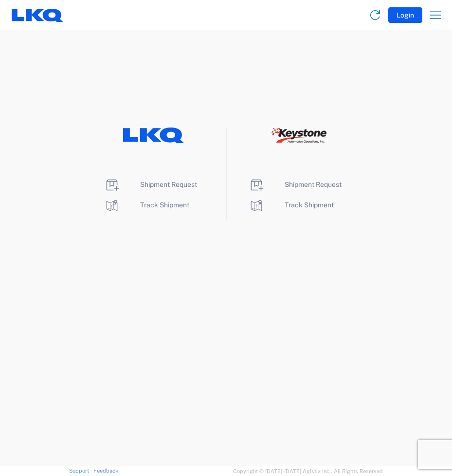  I want to click on a: Support, so click(81, 471).